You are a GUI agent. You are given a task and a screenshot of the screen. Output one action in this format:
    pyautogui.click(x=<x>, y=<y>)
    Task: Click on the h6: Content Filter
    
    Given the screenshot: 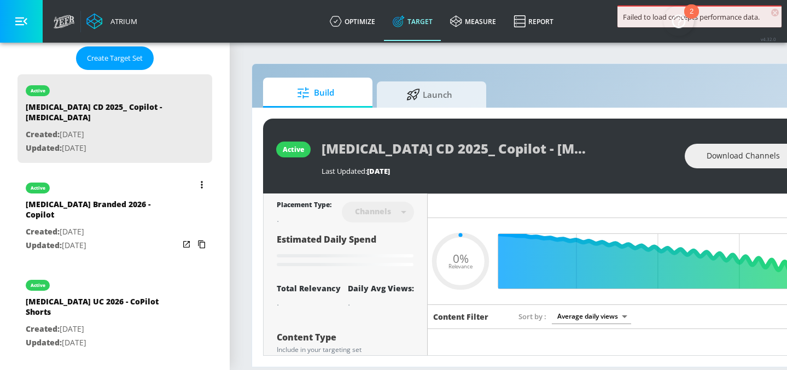 What is the action you would take?
    pyautogui.click(x=461, y=317)
    